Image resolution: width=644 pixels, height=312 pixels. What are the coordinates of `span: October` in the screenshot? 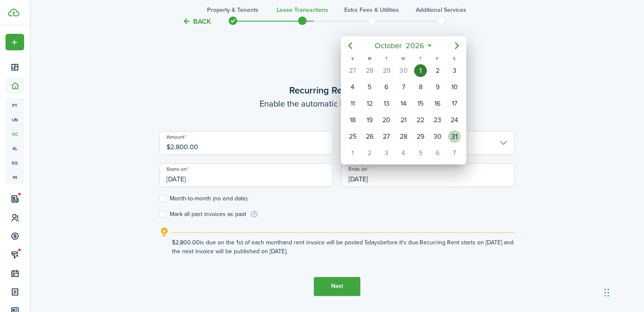 It's located at (388, 46).